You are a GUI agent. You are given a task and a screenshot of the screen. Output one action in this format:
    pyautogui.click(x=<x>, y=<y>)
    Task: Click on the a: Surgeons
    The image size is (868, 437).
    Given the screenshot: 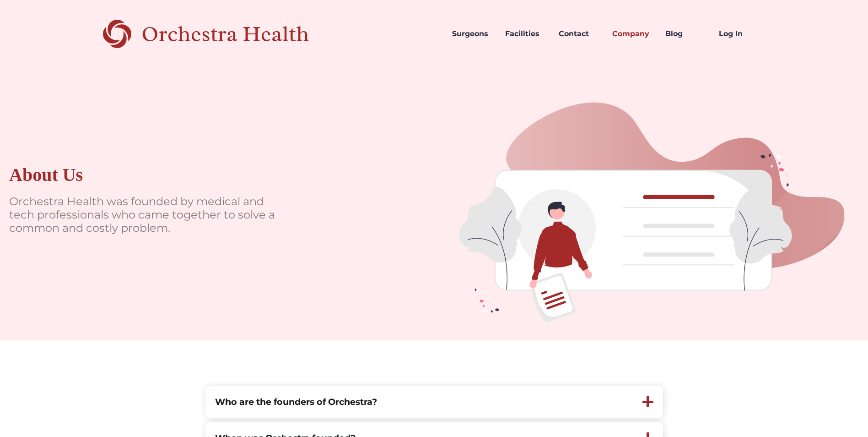 What is the action you would take?
    pyautogui.click(x=472, y=34)
    